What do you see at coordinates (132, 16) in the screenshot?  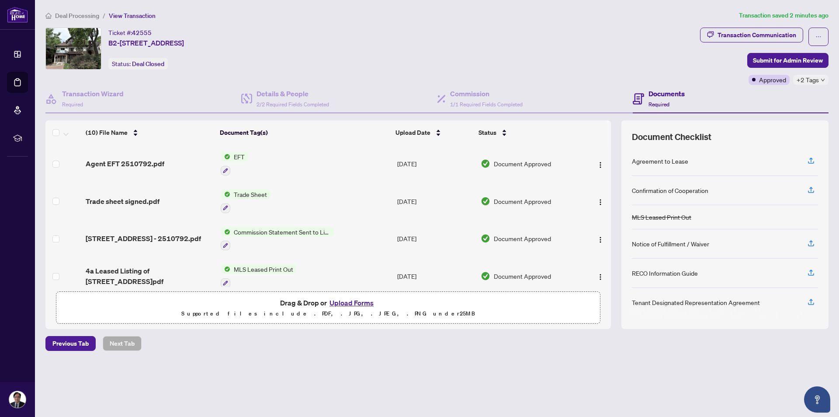 I see `span: View Transaction` at bounding box center [132, 16].